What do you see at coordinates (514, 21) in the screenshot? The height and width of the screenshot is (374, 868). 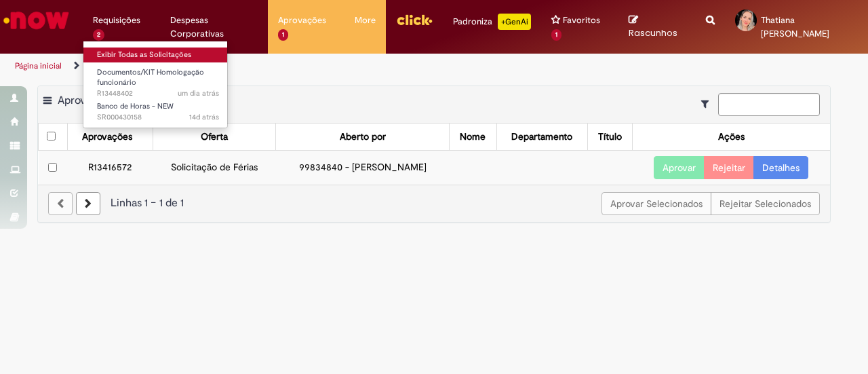 I see `p: +GenAi` at bounding box center [514, 21].